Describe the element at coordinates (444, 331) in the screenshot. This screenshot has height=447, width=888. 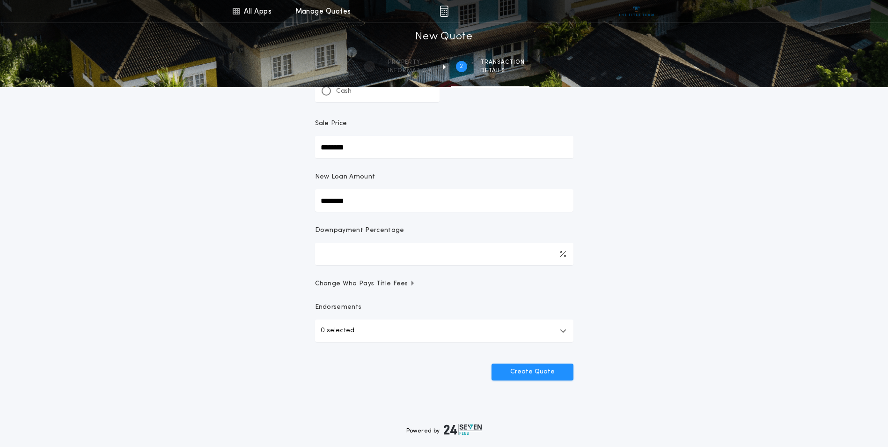
I see `button: 0 selected` at that location.